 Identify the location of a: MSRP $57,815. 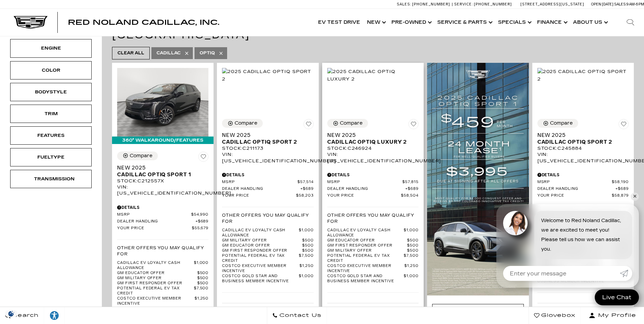
(373, 182).